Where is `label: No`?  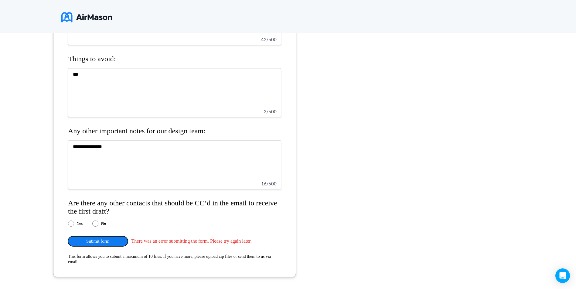 label: No is located at coordinates (103, 224).